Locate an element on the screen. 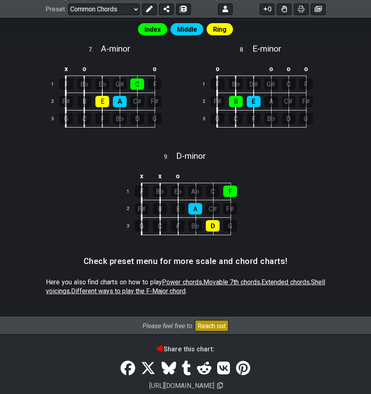 The image size is (371, 394). a: Reddit is located at coordinates (204, 368).